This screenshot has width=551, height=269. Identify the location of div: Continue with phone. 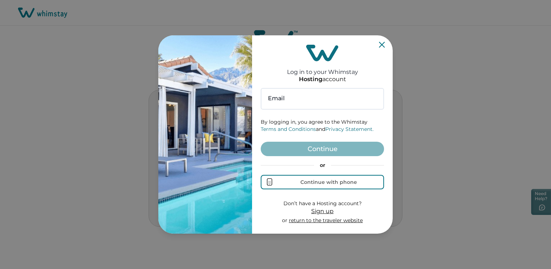
(329, 182).